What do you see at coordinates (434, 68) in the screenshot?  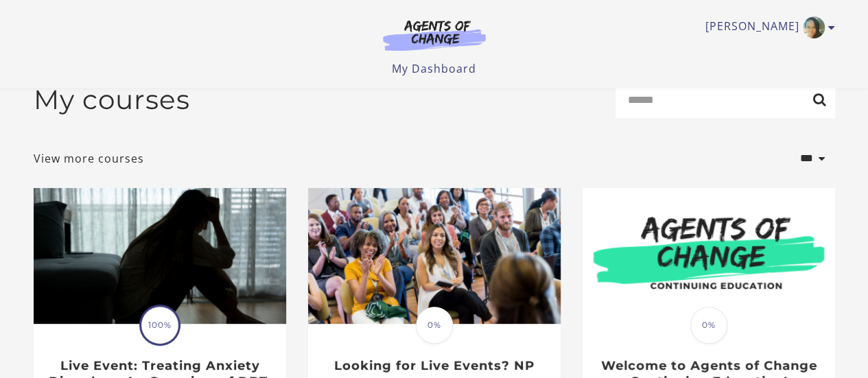 I see `a: My Dashboard` at bounding box center [434, 68].